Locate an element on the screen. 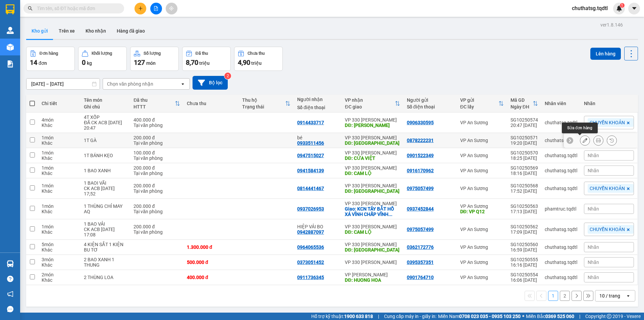 Image resolution: width=644 pixels, height=320 pixels. div: Mã GD is located at coordinates (522, 100).